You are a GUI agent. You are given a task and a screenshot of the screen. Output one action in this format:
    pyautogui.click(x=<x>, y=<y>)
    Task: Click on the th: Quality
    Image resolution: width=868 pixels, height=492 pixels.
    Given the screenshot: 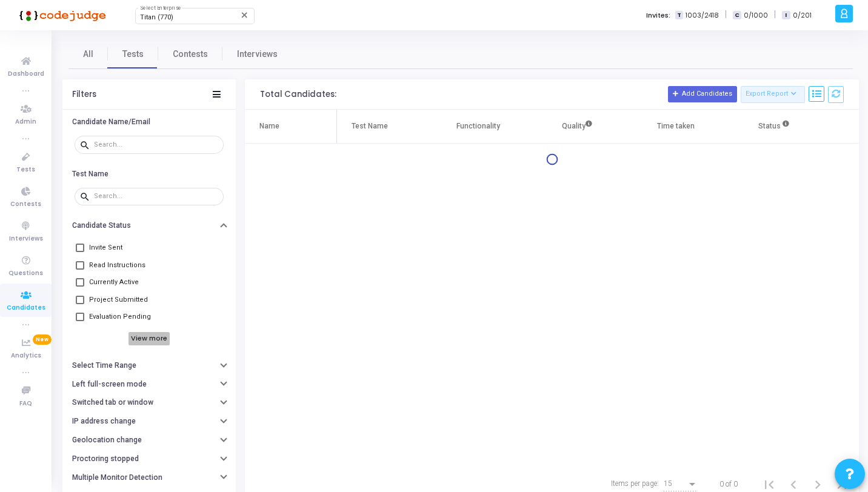 What is the action you would take?
    pyautogui.click(x=577, y=127)
    